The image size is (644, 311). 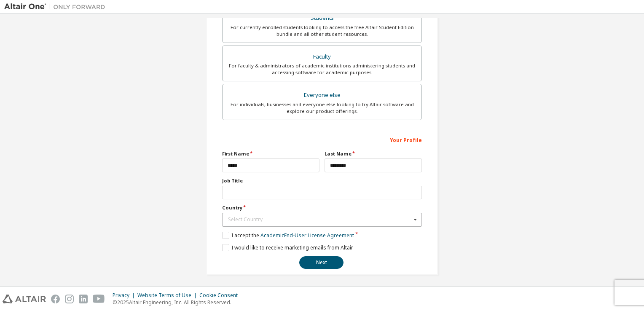 What do you see at coordinates (322, 31) in the screenshot?
I see `div: For currently enrolled students looking to access the free Altair Student Edition bundle and all ...` at bounding box center [322, 31].